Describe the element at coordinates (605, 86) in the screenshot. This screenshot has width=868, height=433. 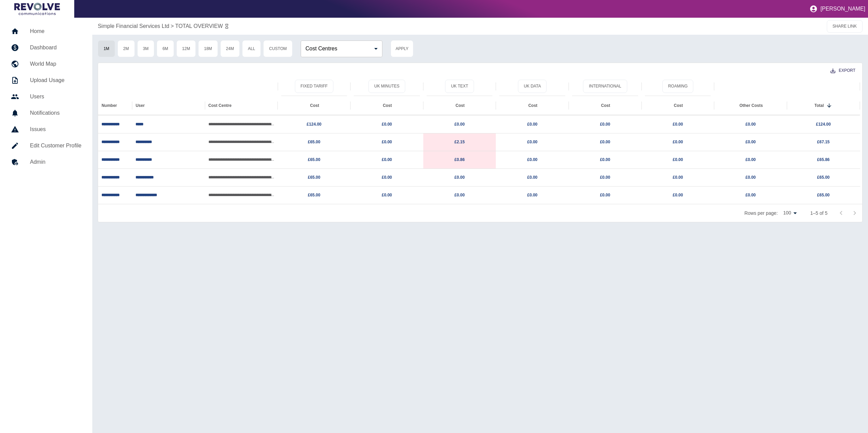
I see `button: International` at that location.